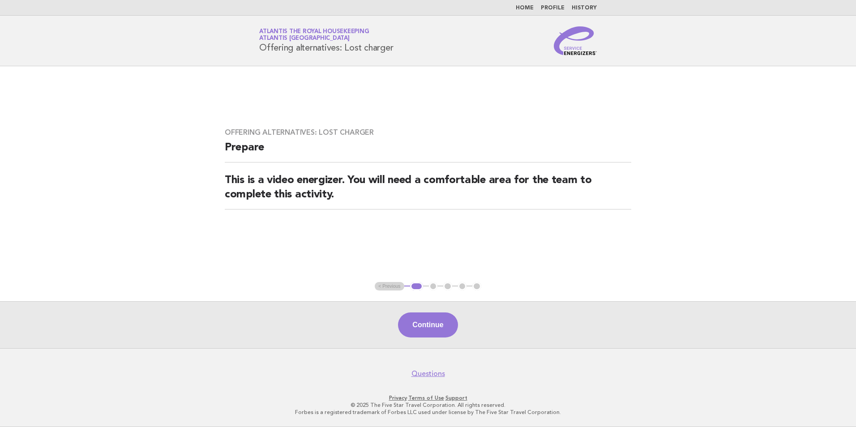 Image resolution: width=856 pixels, height=427 pixels. What do you see at coordinates (428, 325) in the screenshot?
I see `button: Continue` at bounding box center [428, 325].